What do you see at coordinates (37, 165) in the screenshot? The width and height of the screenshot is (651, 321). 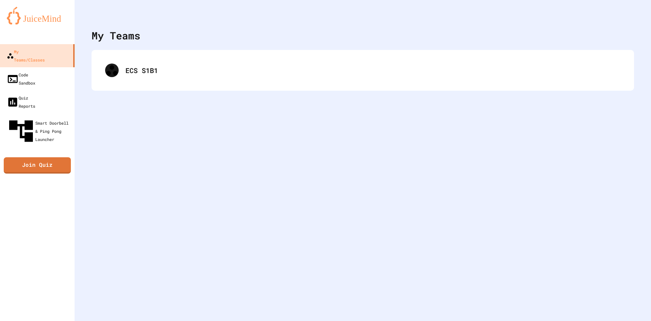 I see `a: Join Quiz` at bounding box center [37, 165].